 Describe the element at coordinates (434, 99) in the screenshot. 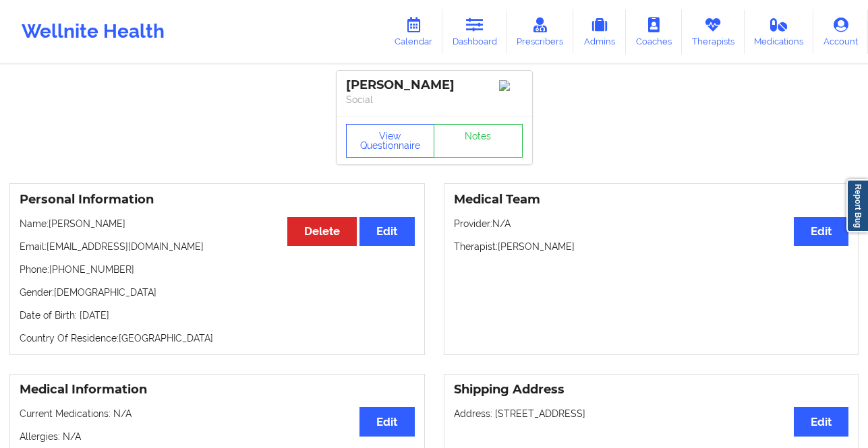

I see `p: Social` at that location.